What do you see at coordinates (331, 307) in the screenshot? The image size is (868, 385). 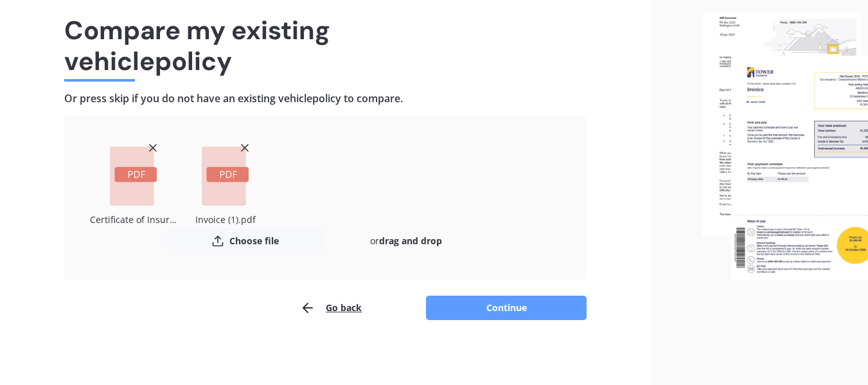 I see `button: Go back` at bounding box center [331, 307].